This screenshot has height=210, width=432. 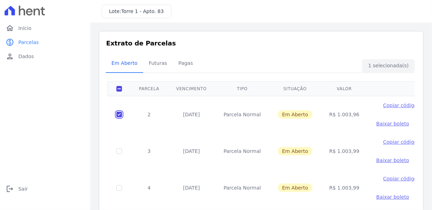 I want to click on th: Parcela, so click(x=149, y=89).